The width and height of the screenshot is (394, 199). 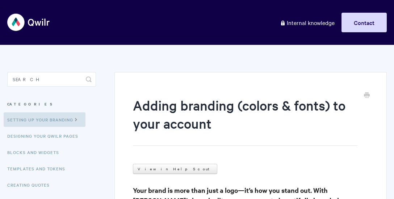 What do you see at coordinates (367, 96) in the screenshot?
I see `a: Print this Article` at bounding box center [367, 96].